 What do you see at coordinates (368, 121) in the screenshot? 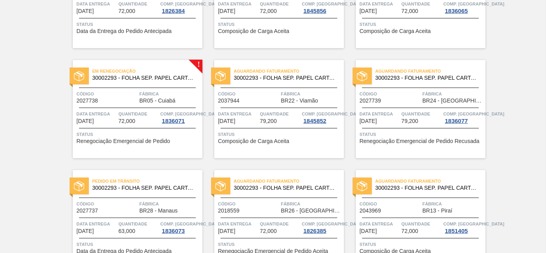
I see `span: 18/10/2025` at bounding box center [368, 121].